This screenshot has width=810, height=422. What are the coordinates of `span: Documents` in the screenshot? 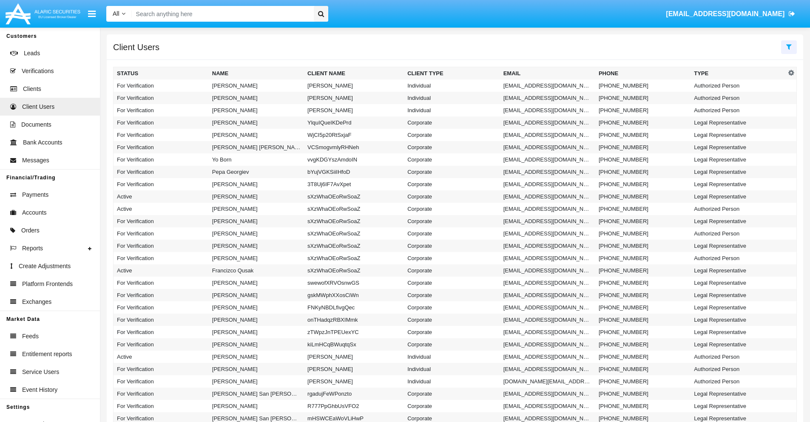 It's located at (36, 125).